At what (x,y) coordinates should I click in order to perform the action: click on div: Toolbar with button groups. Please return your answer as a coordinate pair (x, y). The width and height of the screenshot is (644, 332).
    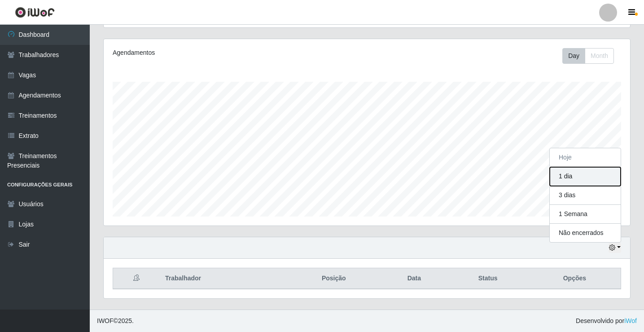
    Looking at the image, I should click on (591, 55).